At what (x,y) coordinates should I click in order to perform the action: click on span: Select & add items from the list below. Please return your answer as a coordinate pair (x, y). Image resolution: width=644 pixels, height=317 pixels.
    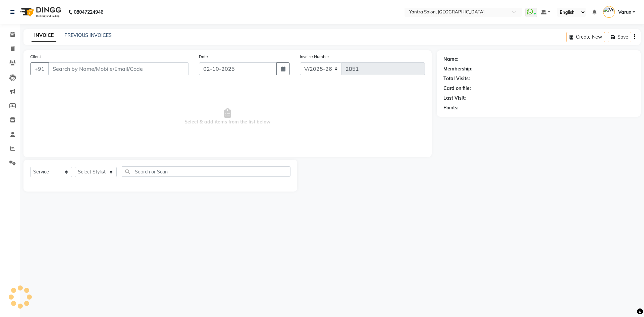
    Looking at the image, I should click on (227, 116).